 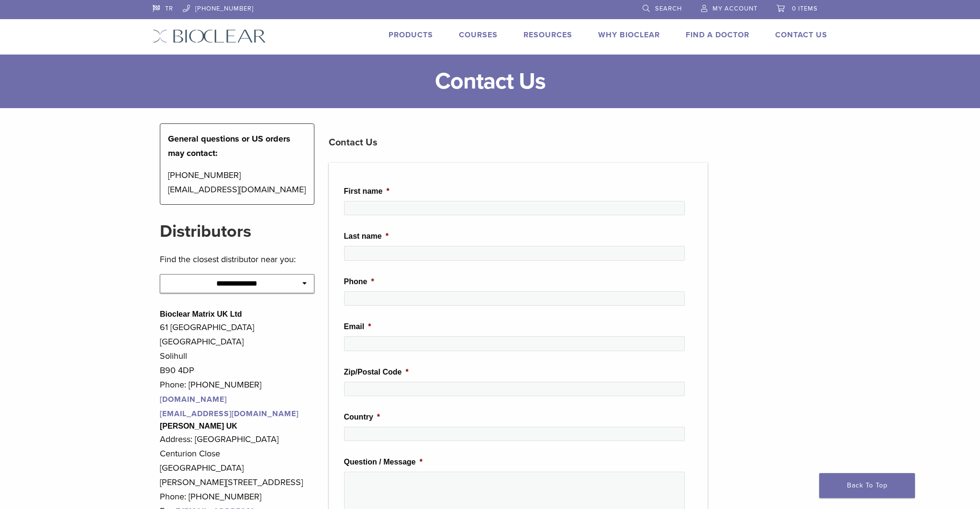 What do you see at coordinates (411, 35) in the screenshot?
I see `a: Products` at bounding box center [411, 35].